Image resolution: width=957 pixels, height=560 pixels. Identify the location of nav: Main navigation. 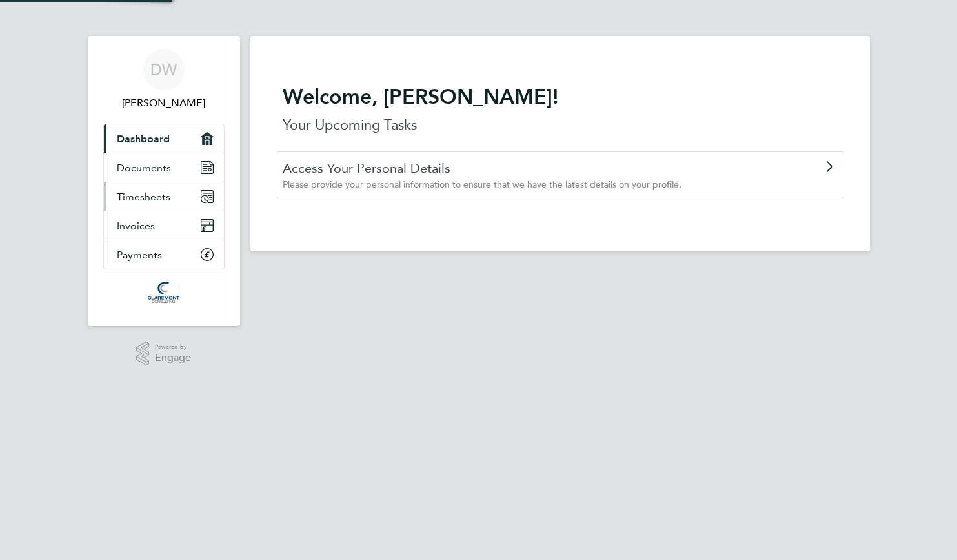
(164, 181).